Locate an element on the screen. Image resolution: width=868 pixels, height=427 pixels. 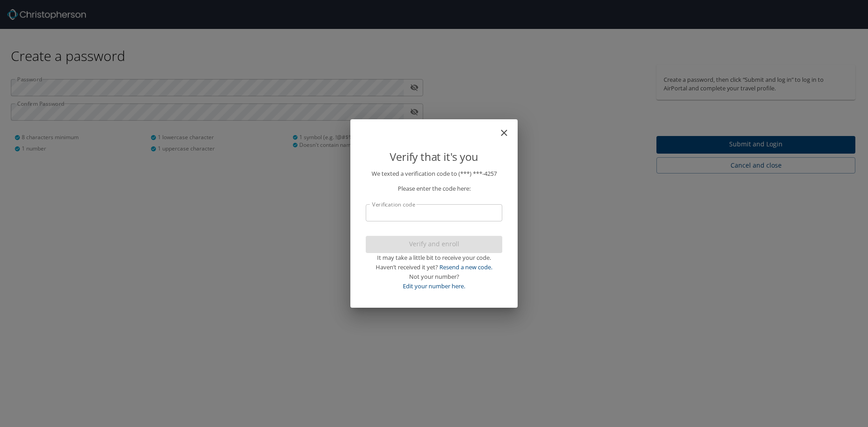
div: It may take a little bit to receive your code. is located at coordinates (434, 258).